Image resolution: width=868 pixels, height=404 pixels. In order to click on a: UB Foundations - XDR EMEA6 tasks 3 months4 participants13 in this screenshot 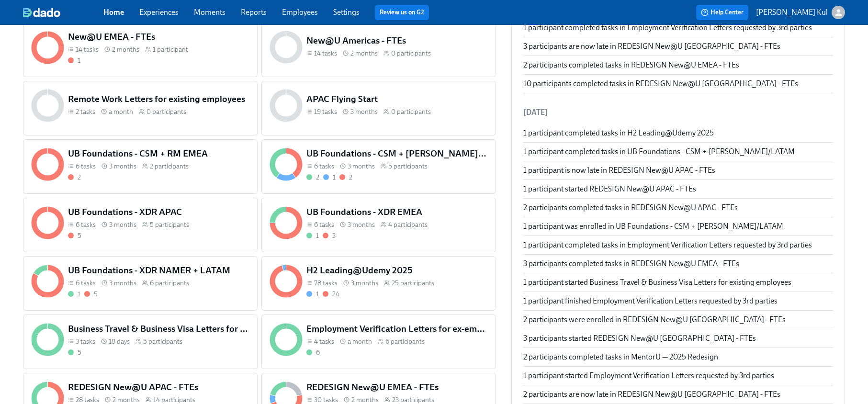, I will do `click(379, 225)`.